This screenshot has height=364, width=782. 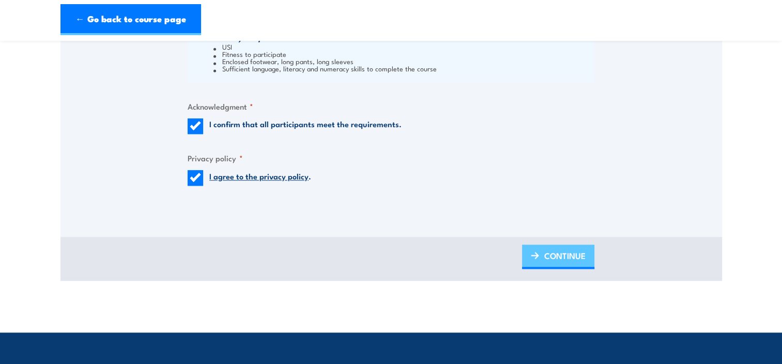 I want to click on li: Enclosed footwear, long pants, long sleeves, so click(x=403, y=61).